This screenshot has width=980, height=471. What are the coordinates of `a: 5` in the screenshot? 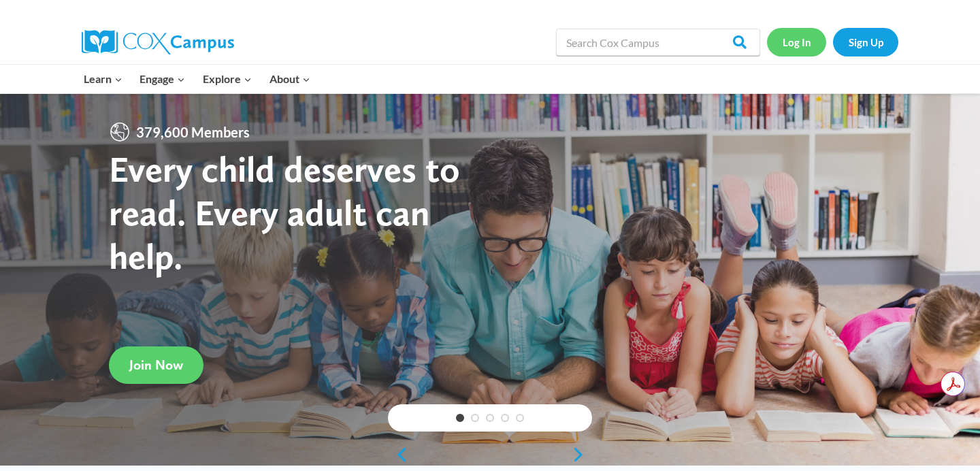 It's located at (520, 418).